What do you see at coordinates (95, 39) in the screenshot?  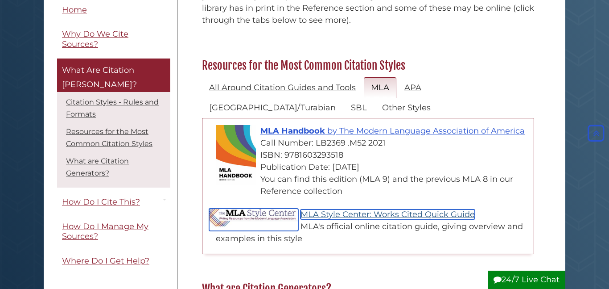 I see `span: Why Do We Cite Sources?` at bounding box center [95, 39].